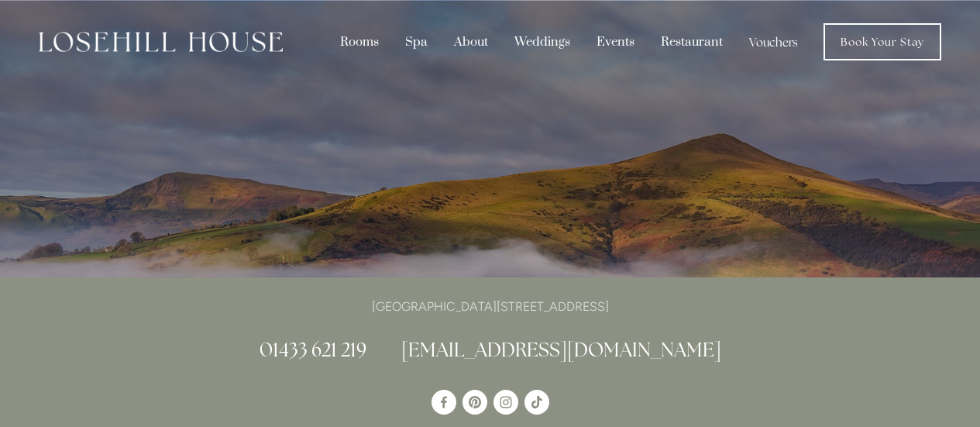 This screenshot has height=427, width=980. What do you see at coordinates (692, 42) in the screenshot?
I see `div: Restaurant` at bounding box center [692, 42].